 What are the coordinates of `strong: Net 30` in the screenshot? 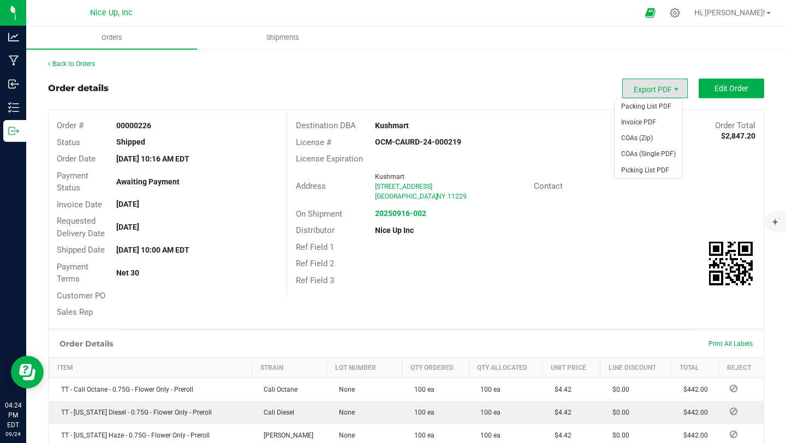 It's located at (128, 273).